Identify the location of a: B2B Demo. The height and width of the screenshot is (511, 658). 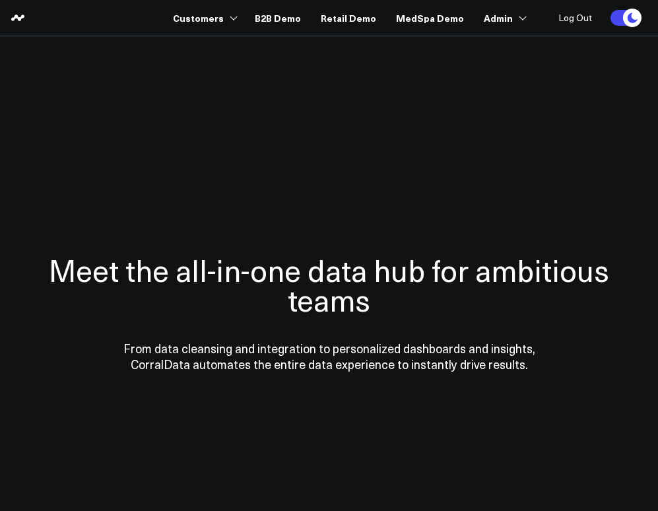
(278, 18).